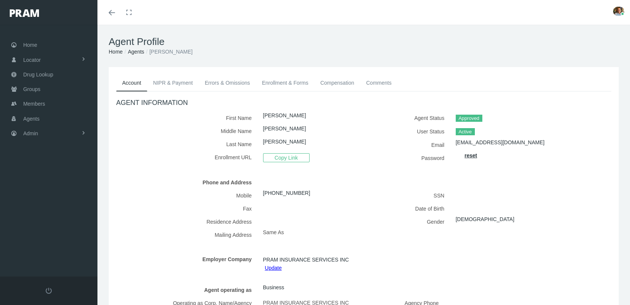 Image resolution: width=630 pixels, height=305 pixels. What do you see at coordinates (409, 131) in the screenshot?
I see `label: User Status` at bounding box center [409, 131].